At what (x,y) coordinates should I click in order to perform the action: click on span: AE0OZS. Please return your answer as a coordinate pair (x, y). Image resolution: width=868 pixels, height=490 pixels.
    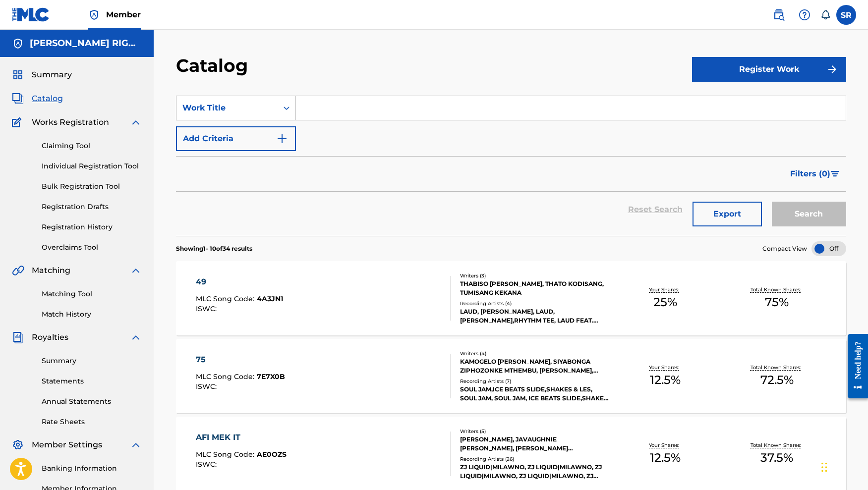
    Looking at the image, I should click on (271, 455).